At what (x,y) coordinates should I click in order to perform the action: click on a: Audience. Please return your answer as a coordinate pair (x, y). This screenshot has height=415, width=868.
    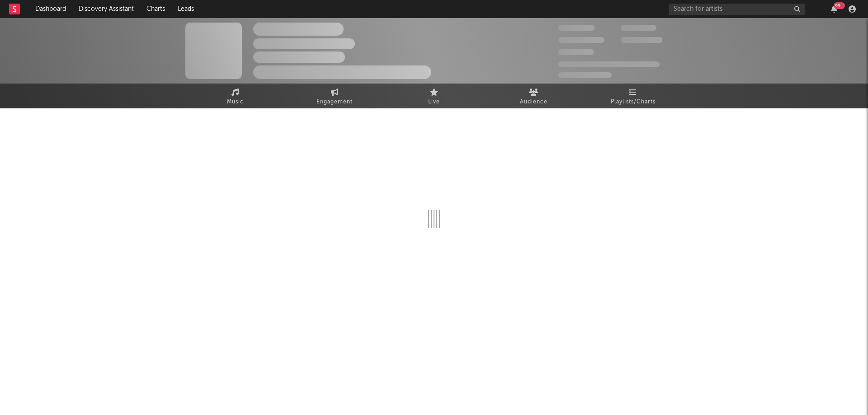
    Looking at the image, I should click on (533, 96).